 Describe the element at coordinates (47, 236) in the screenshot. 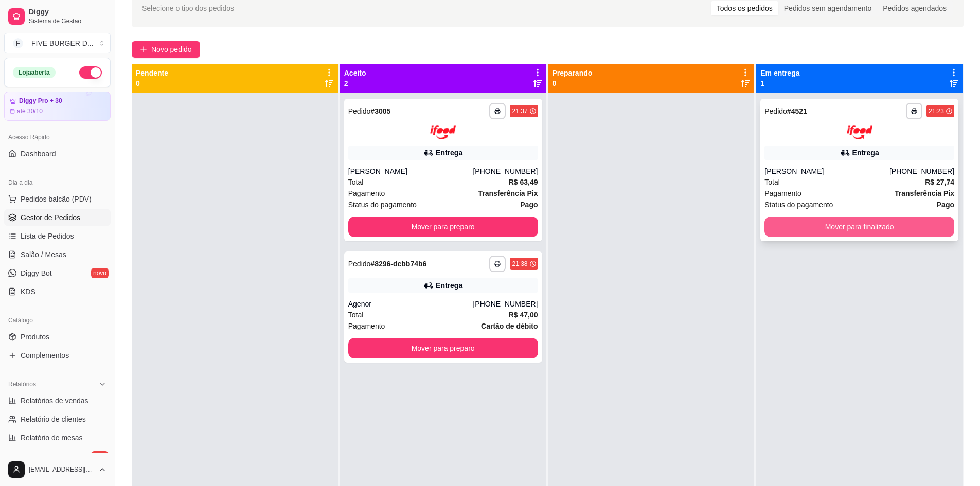

I see `span: Lista de Pedidos` at that location.